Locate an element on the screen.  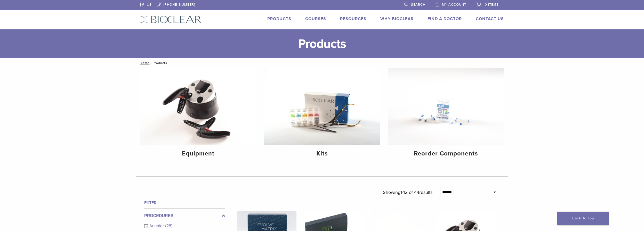
span: My Account is located at coordinates (454, 5).